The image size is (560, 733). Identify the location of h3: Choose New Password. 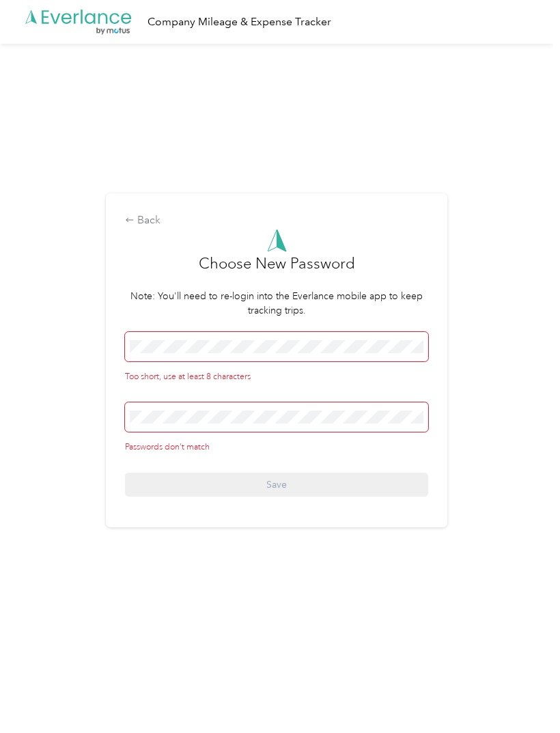
(276, 271).